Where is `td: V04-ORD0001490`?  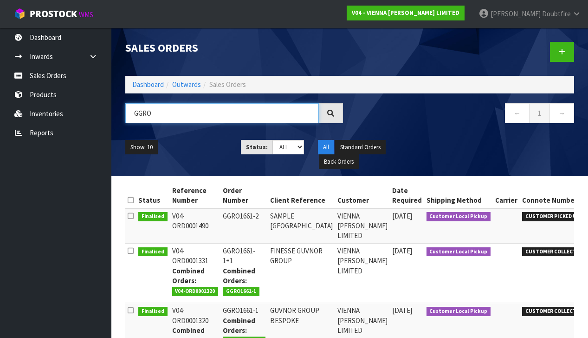 td: V04-ORD0001490 is located at coordinates (196, 226).